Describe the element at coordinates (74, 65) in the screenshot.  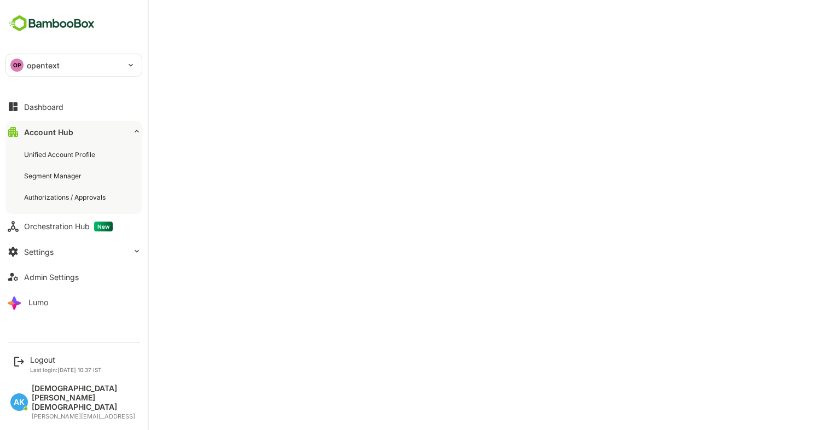
I see `div: OPopentext` at that location.